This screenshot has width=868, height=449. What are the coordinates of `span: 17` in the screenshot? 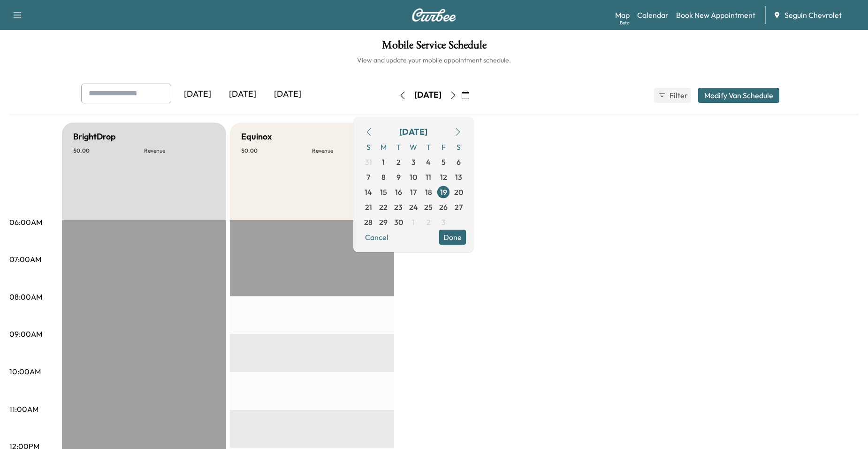 It's located at (414, 192).